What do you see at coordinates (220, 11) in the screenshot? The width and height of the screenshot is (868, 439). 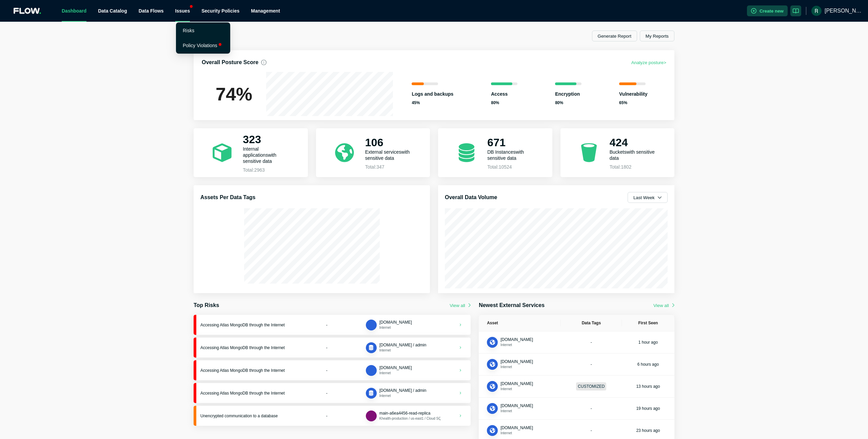 I see `a: Security Policies` at bounding box center [220, 11].